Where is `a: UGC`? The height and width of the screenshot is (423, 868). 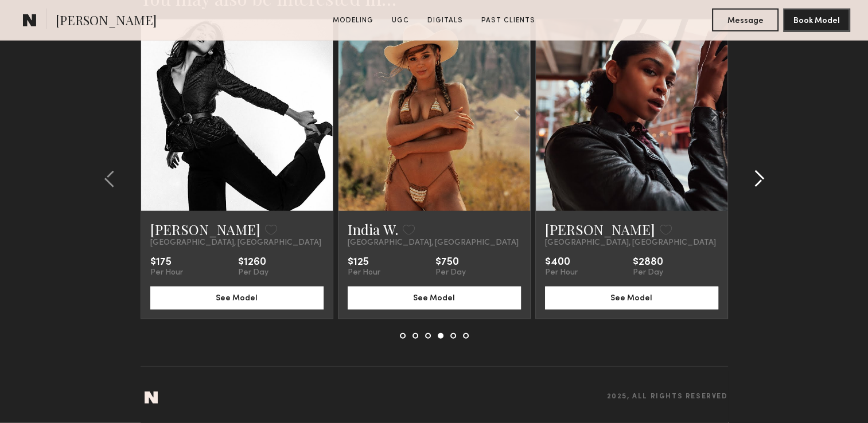
a: UGC is located at coordinates (401, 20).